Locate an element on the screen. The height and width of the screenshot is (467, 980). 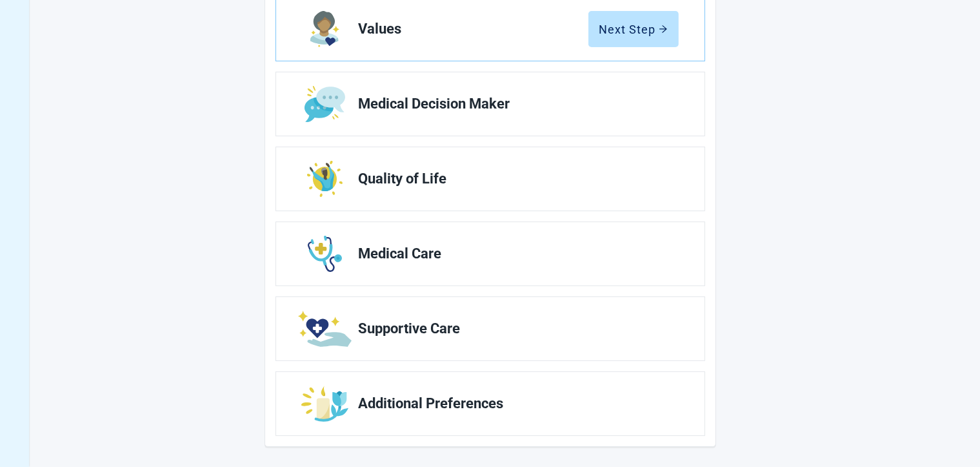
span: Quality of Life is located at coordinates (514, 179).